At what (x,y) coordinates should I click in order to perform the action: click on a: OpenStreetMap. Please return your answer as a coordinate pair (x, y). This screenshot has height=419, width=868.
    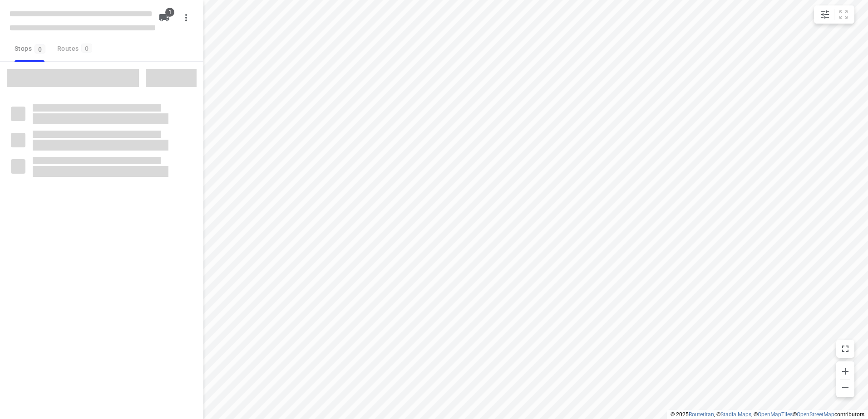
    Looking at the image, I should click on (816, 415).